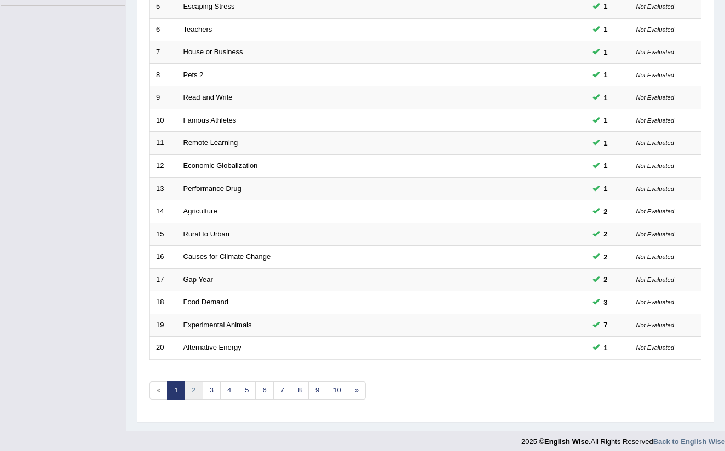  What do you see at coordinates (164, 120) in the screenshot?
I see `td: 10` at bounding box center [164, 120].